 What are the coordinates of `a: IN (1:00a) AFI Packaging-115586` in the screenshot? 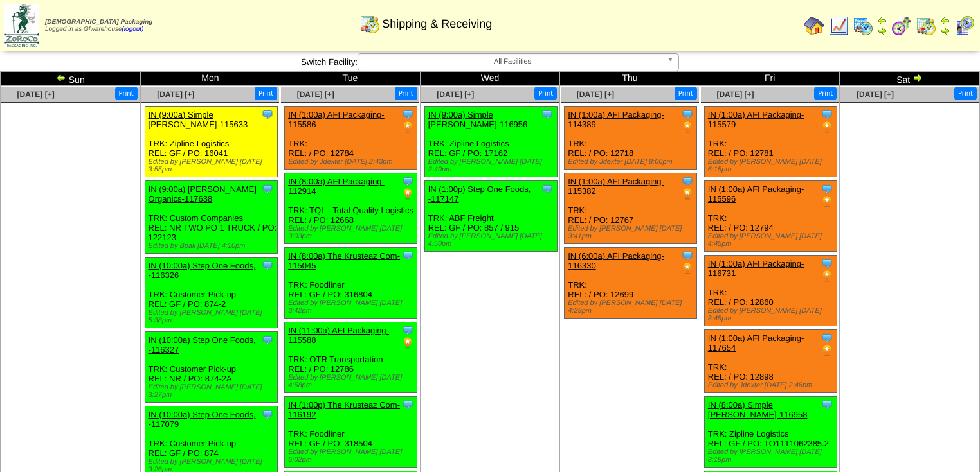 It's located at (336, 119).